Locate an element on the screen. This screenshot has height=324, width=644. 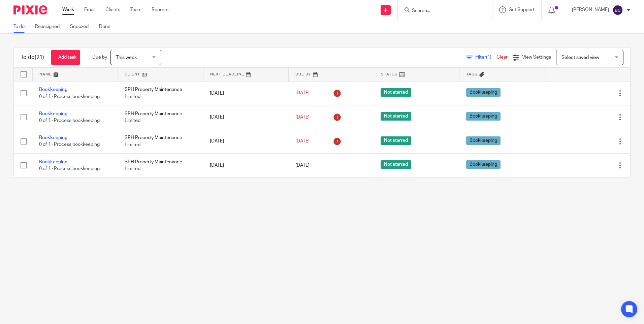
span: Filter is located at coordinates (486, 57).